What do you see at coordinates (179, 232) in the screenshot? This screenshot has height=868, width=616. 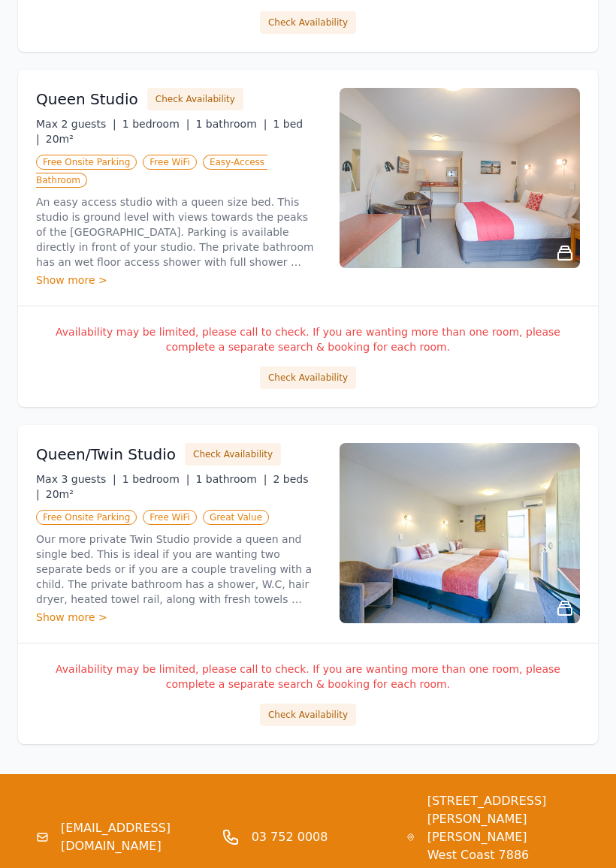 I see `p: An easy access studio with a queen size bed. This studio is ground level with views towards the p...` at bounding box center [179, 232].